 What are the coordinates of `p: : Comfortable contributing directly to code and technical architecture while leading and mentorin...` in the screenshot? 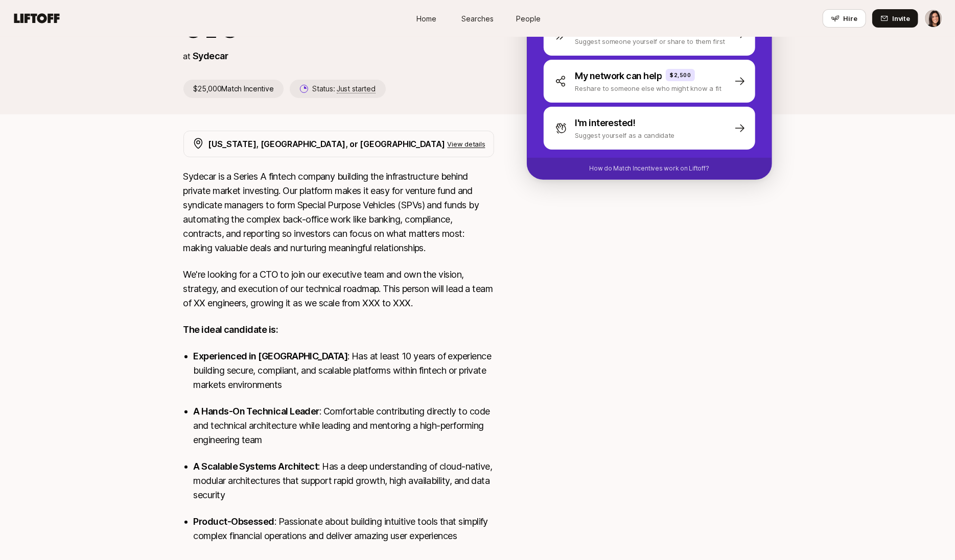 It's located at (344, 426).